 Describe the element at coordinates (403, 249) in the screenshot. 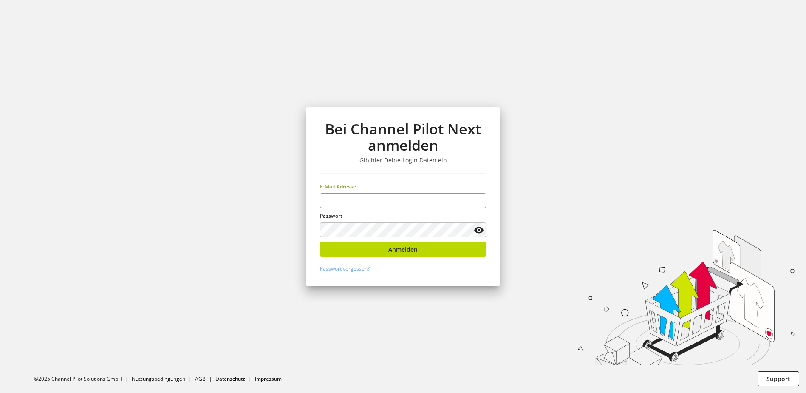

I see `button: Anmelden` at that location.